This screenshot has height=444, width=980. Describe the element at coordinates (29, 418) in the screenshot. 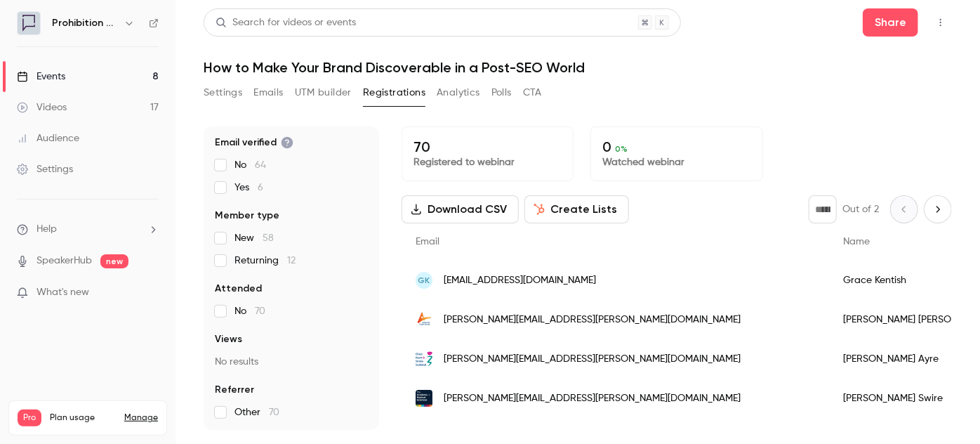

I see `span: Pro` at that location.